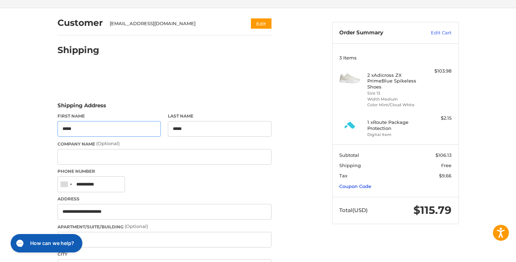  What do you see at coordinates (394, 81) in the screenshot?
I see `h4: 2 x Adicross ZX PrimeBlue Spikeless Shoes` at bounding box center [394, 81].